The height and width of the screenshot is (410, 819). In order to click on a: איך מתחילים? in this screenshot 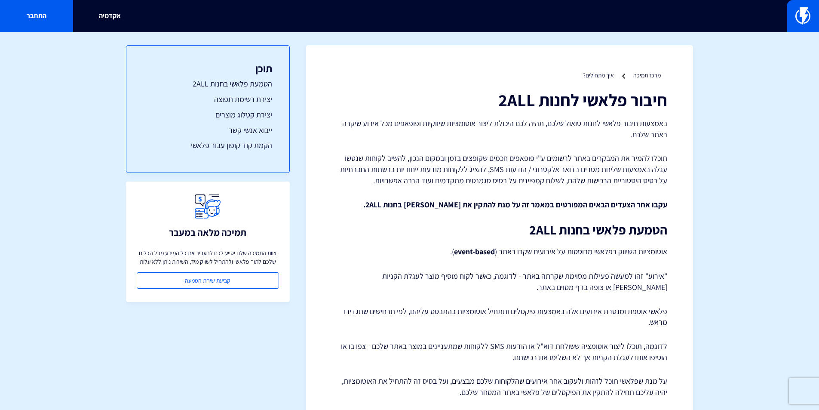, I will do `click(599, 75)`.